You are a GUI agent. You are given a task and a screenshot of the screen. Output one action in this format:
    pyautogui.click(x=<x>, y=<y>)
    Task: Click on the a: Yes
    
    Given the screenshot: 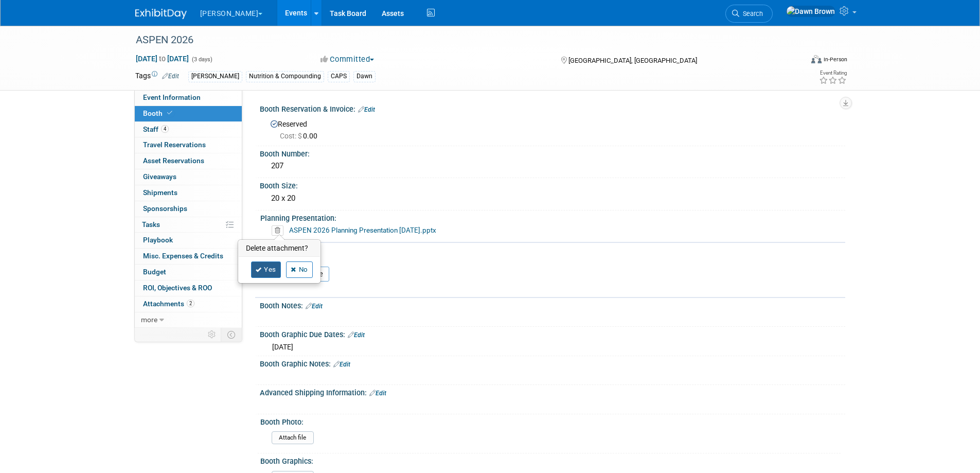 What is the action you would take?
    pyautogui.click(x=266, y=270)
    